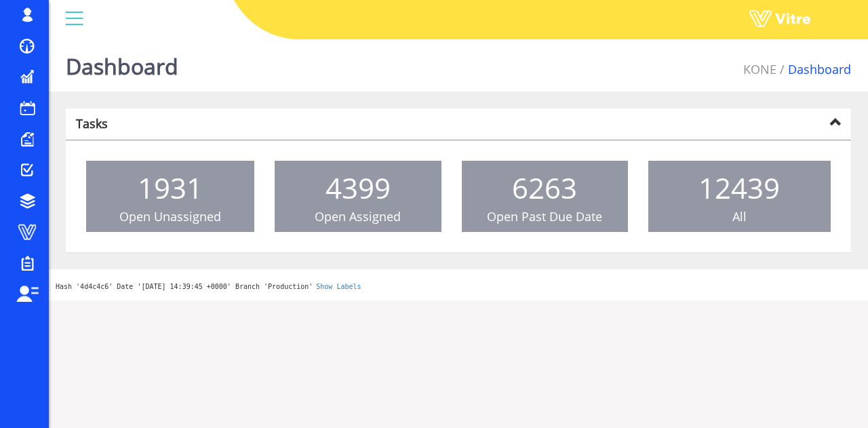 This screenshot has height=428, width=868. What do you see at coordinates (545, 188) in the screenshot?
I see `span: 6263` at bounding box center [545, 188].